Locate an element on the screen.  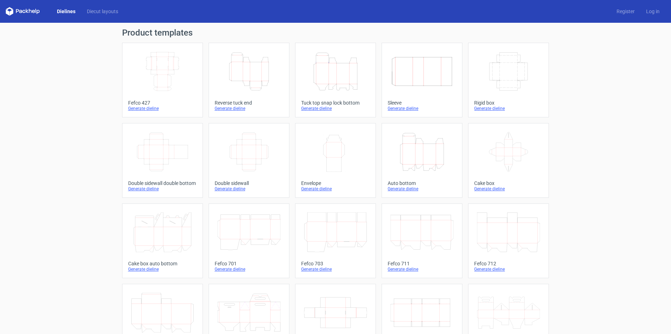
div: Sleeve is located at coordinates (422, 103).